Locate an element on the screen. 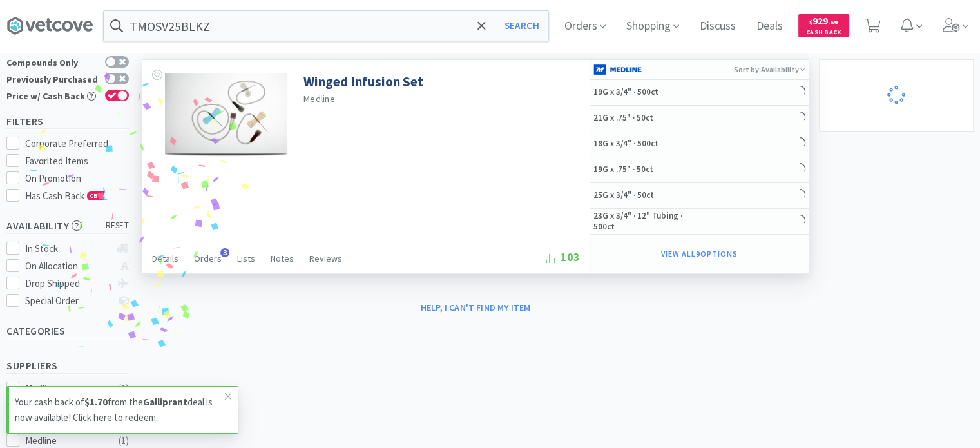 The height and width of the screenshot is (448, 980). h5: 19G x 3/4" · 500ct is located at coordinates (645, 92).